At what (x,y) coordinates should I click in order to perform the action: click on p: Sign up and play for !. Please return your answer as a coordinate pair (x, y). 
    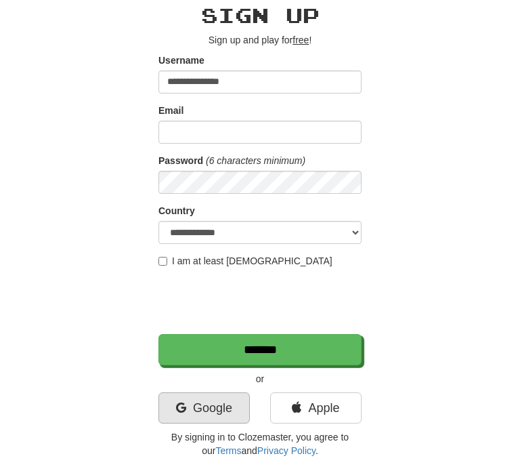
    Looking at the image, I should click on (260, 40).